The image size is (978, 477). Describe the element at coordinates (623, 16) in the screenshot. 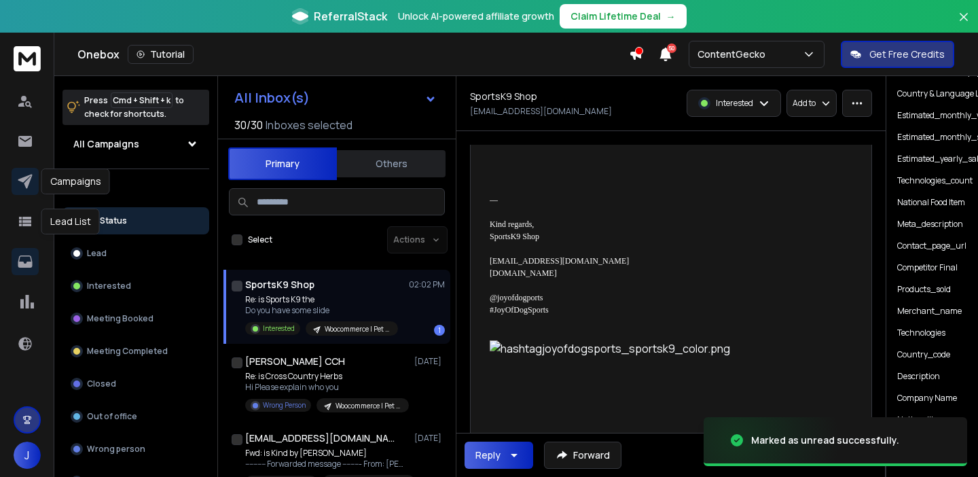

I see `button: Claim Lifetime Deal→` at that location.